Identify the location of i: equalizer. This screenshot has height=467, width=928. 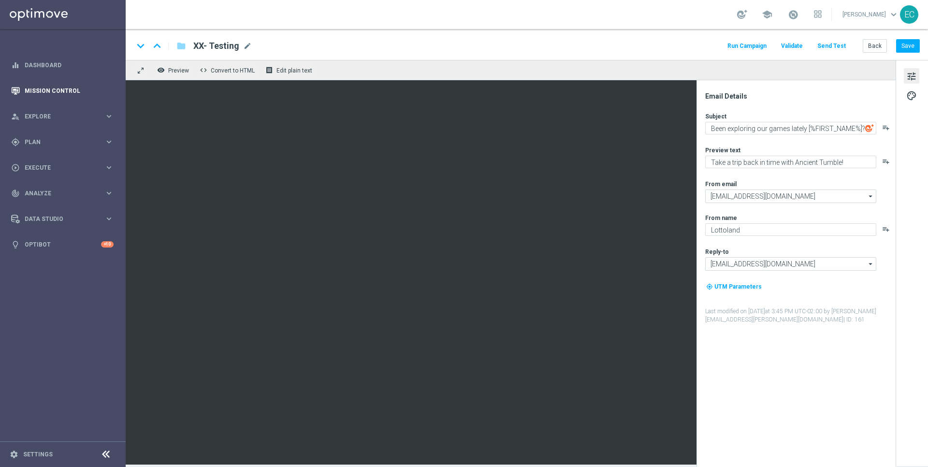
(15, 65).